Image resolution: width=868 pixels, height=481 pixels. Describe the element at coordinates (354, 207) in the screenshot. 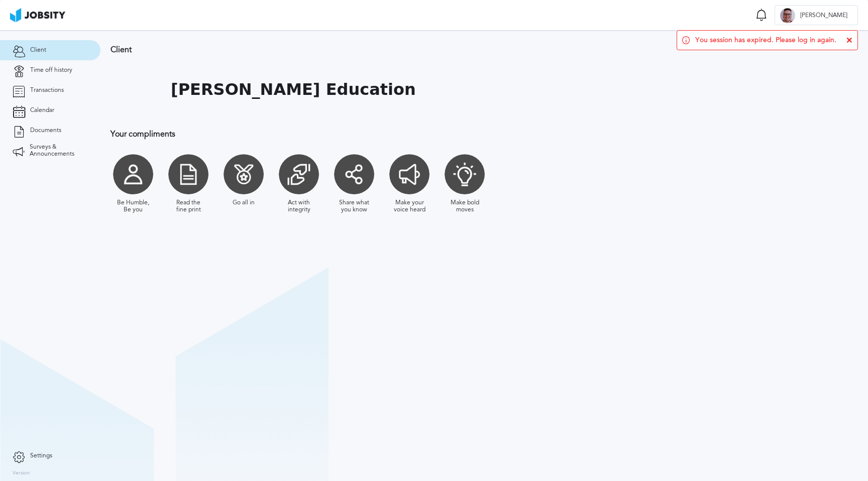

I see `div: Share what you know` at that location.